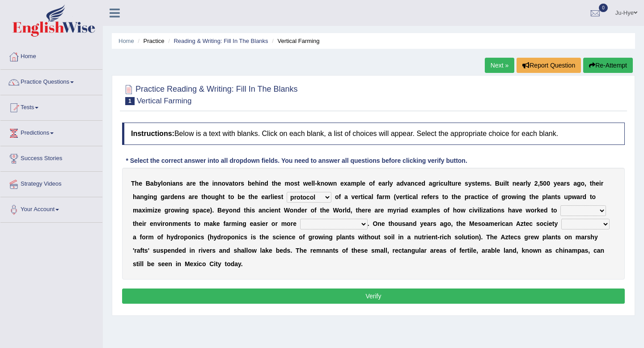 The image size is (644, 348). Describe the element at coordinates (210, 94) in the screenshot. I see `h2: Practice Reading & Writing: Fill In The Blanks` at that location.